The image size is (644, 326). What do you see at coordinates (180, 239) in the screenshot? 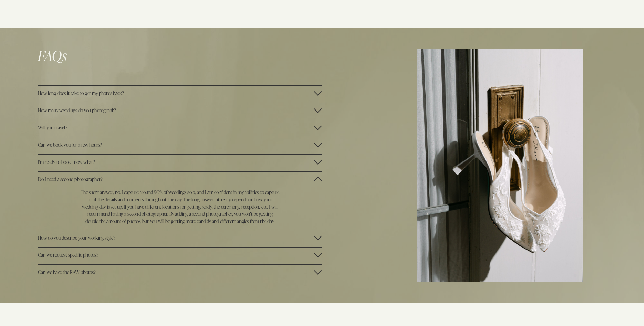
I see `button: How do you describe your working style?` at bounding box center [180, 239].